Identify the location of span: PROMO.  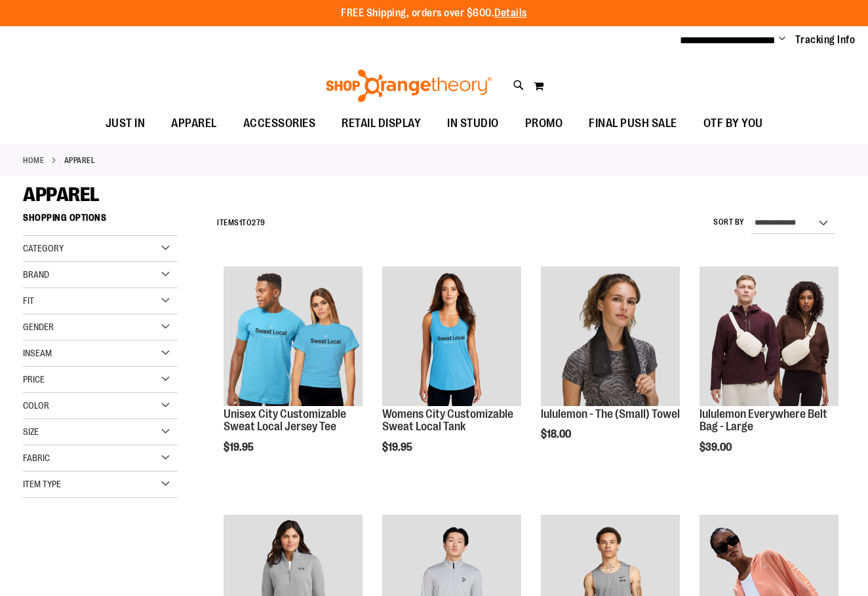
(544, 123).